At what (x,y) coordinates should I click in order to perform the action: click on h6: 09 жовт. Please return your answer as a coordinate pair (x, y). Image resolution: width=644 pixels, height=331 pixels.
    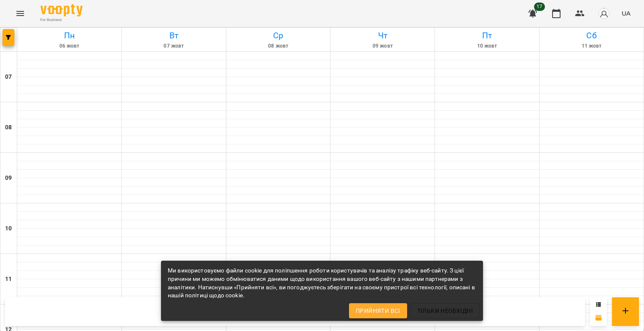
    Looking at the image, I should click on (382, 46).